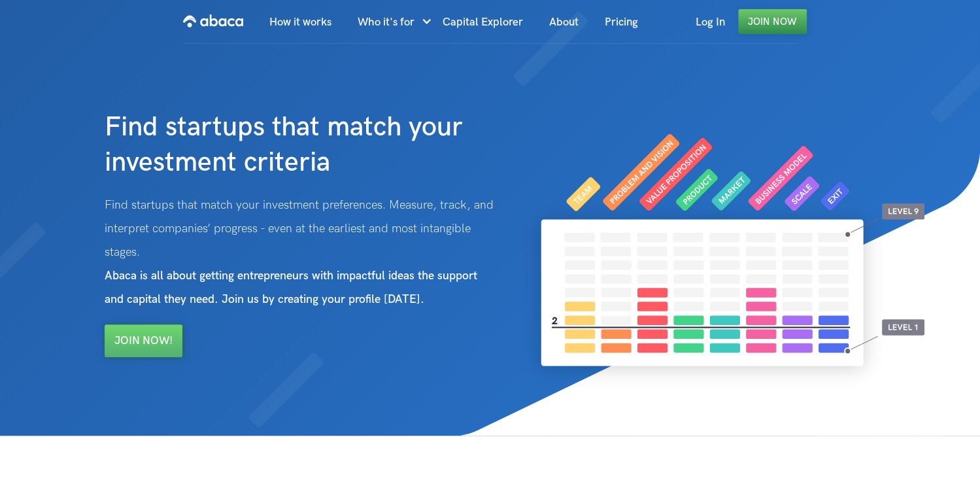 This screenshot has height=488, width=980. I want to click on a: Join Now, so click(772, 22).